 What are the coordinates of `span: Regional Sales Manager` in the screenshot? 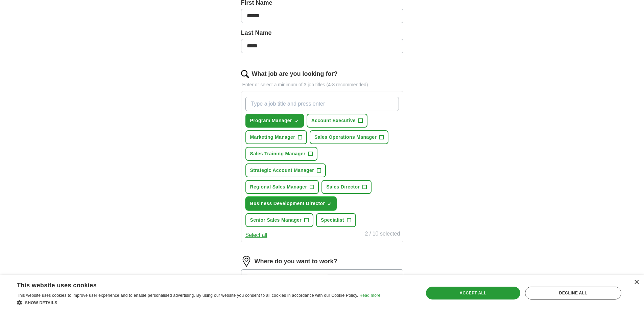 It's located at (279, 187).